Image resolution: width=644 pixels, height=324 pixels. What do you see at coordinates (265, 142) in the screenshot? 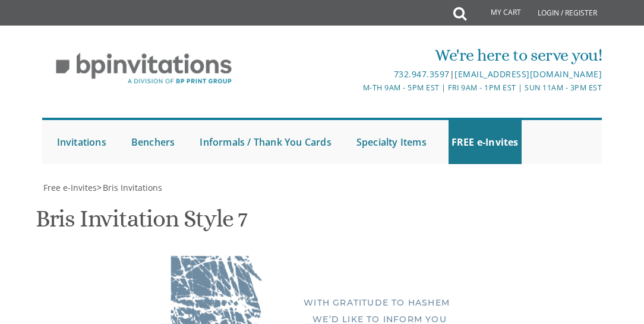
I see `a: Informals / Thank You Cards` at bounding box center [265, 142].